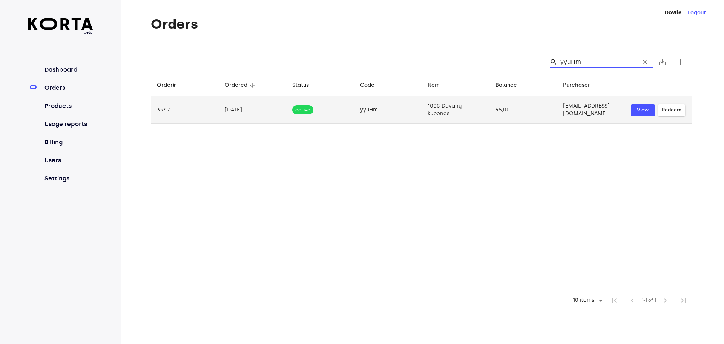  What do you see at coordinates (506, 85) in the screenshot?
I see `div: Balance` at bounding box center [506, 85].